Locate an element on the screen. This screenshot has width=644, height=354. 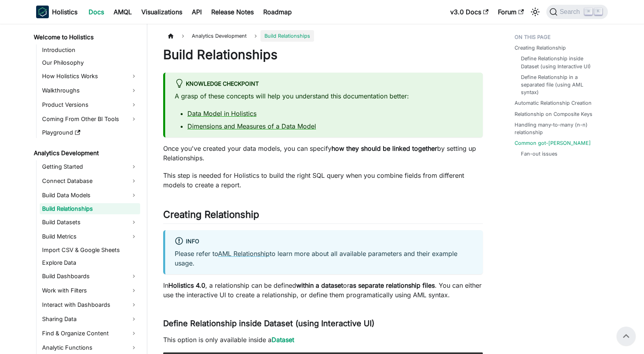
a: Roadmap is located at coordinates (277, 12).